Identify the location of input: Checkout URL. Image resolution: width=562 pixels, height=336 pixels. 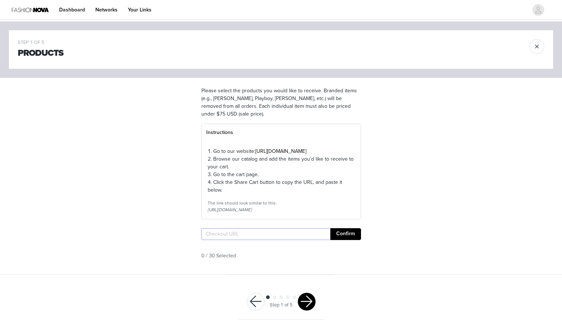
(266, 234).